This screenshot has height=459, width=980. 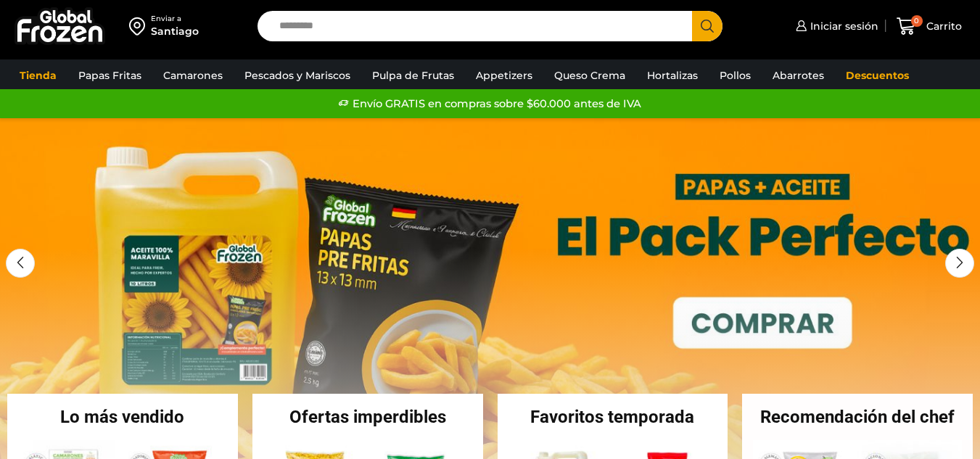 I want to click on a: Pescados y Mariscos, so click(x=297, y=76).